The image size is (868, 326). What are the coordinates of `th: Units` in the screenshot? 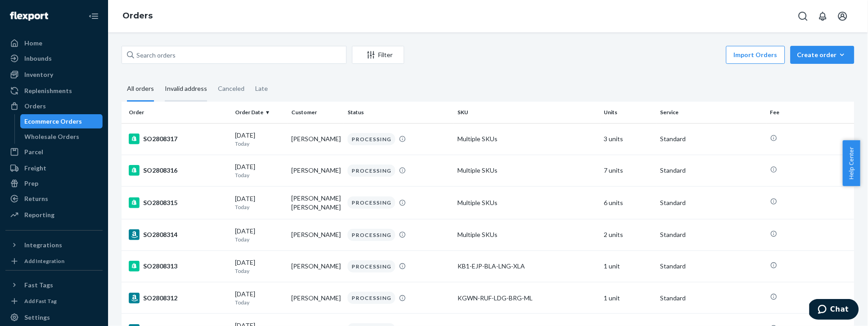 It's located at (628, 112).